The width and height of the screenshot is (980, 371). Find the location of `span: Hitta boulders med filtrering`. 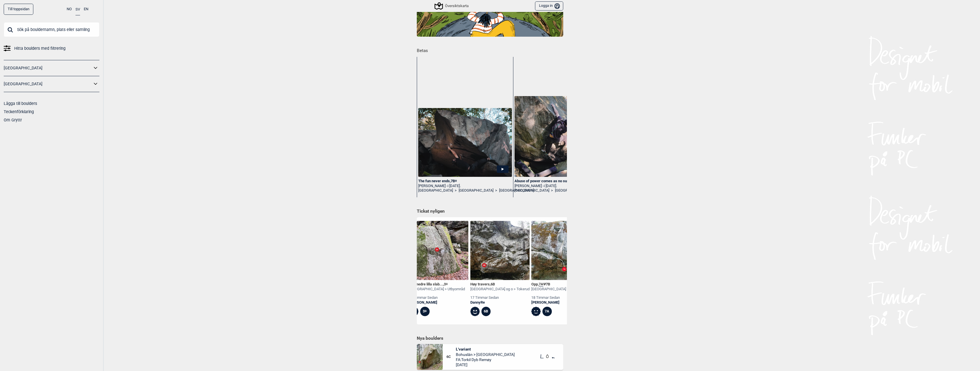

span: Hitta boulders med filtrering is located at coordinates (40, 48).